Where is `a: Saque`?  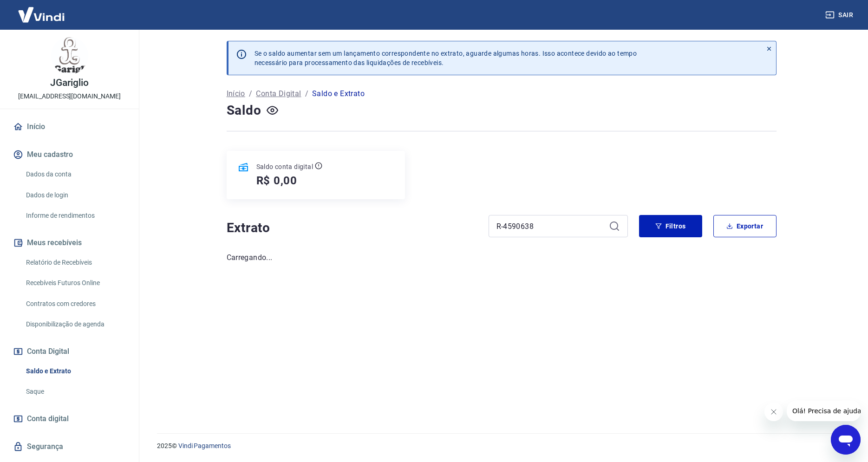
a: Saque is located at coordinates (75, 391).